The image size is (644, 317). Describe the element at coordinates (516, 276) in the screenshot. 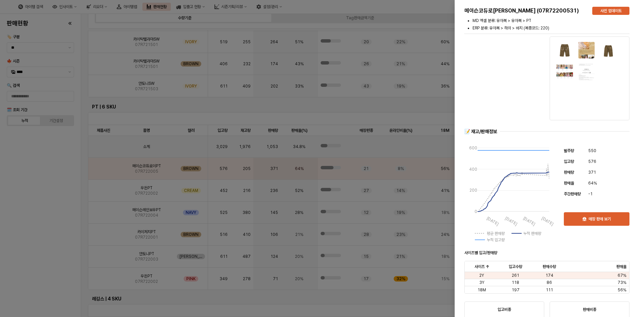

I see `span: 261` at that location.